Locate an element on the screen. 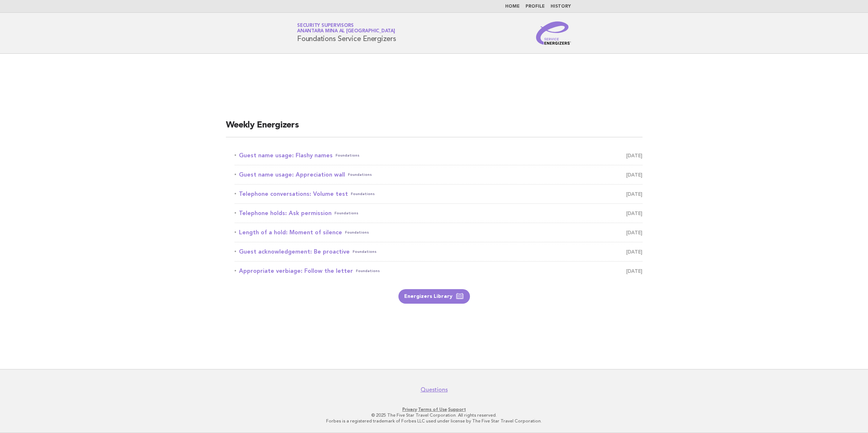 Image resolution: width=868 pixels, height=433 pixels. h1: Foundations Service Energizers is located at coordinates (346, 33).